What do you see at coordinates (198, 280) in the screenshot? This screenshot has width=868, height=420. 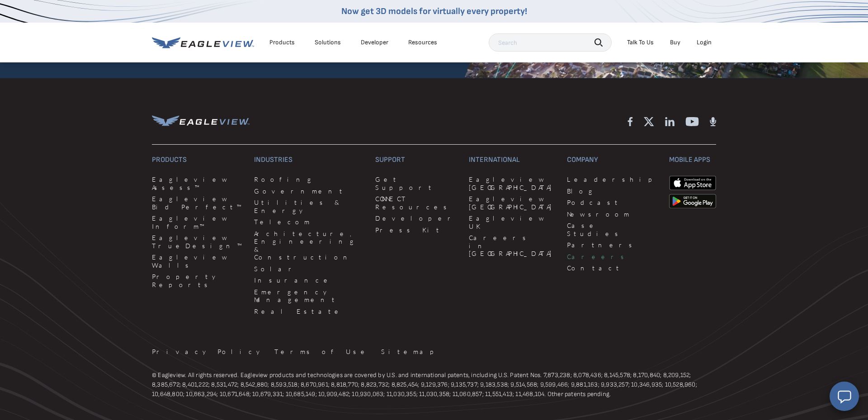 I see `a: Property Reports` at bounding box center [198, 280].